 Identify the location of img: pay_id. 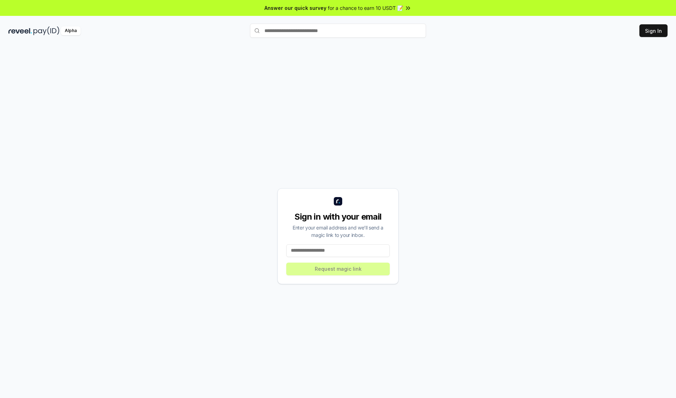
(46, 31).